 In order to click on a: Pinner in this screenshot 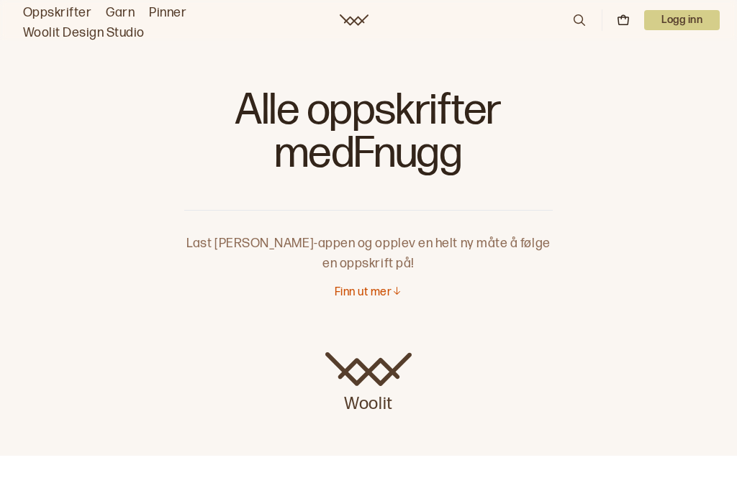, I will do `click(168, 13)`.